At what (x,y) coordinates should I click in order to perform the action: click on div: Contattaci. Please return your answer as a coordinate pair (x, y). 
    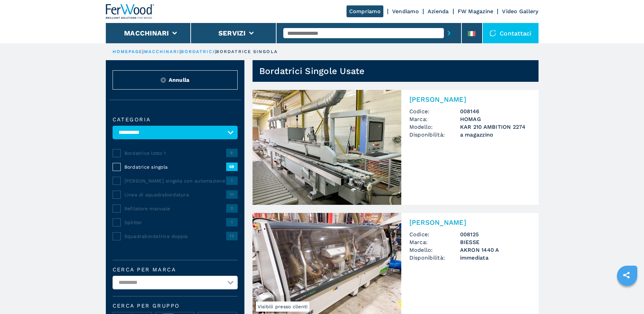
    Looking at the image, I should click on (510, 33).